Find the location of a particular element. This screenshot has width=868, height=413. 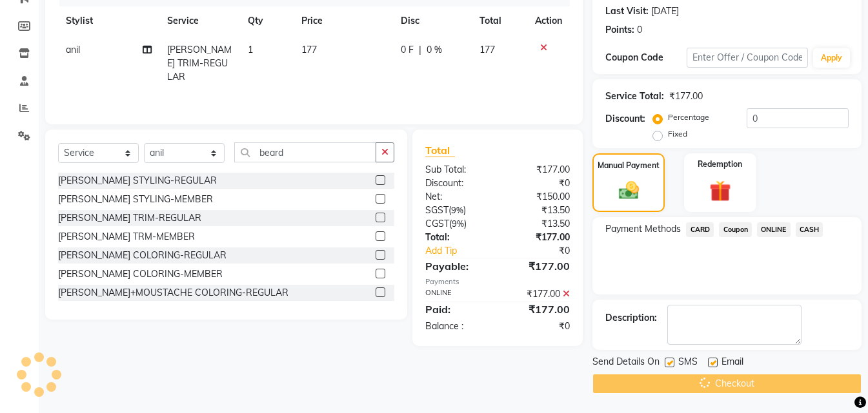

span: CARD is located at coordinates (700, 229).